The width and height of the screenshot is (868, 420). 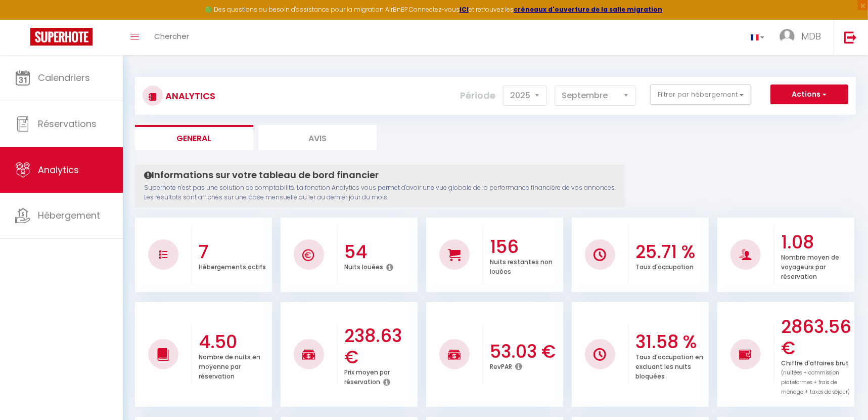 I want to click on h3: 156, so click(x=525, y=247).